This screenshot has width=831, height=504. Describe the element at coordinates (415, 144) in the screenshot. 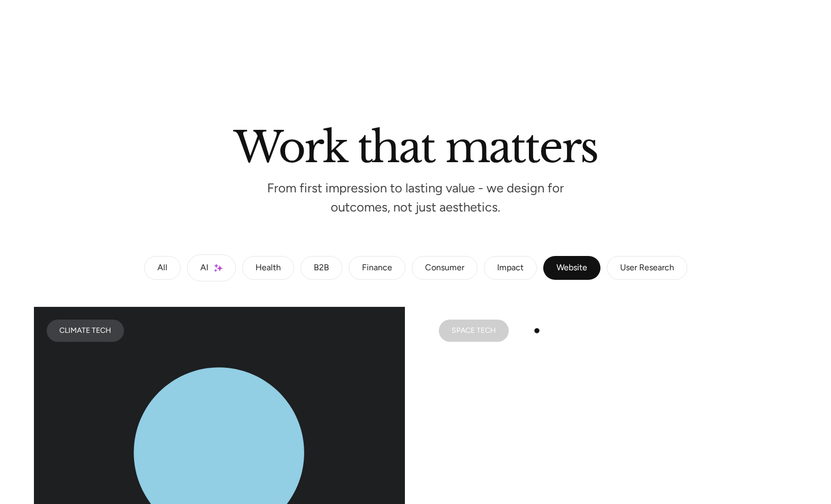

I see `h2: Work that matters` at that location.